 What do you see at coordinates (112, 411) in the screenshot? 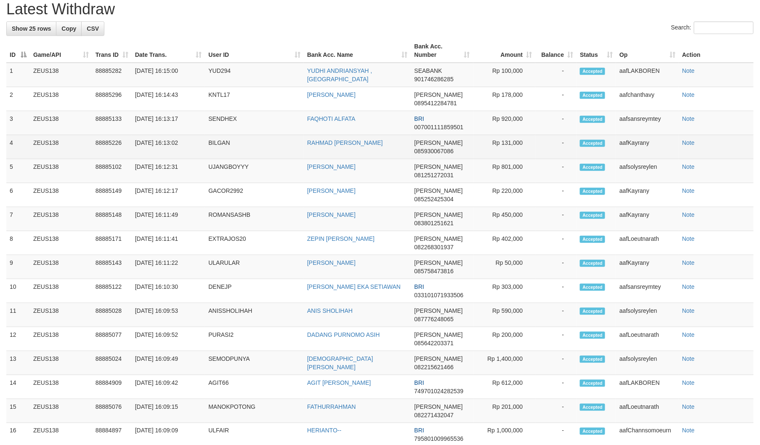
I see `td: 88885076` at bounding box center [112, 411].